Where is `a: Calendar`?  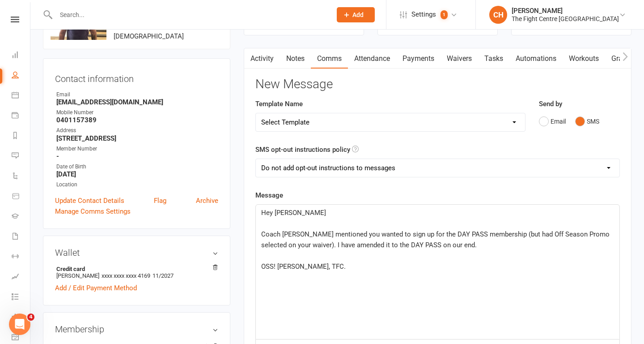 a: Calendar is located at coordinates (20, 96).